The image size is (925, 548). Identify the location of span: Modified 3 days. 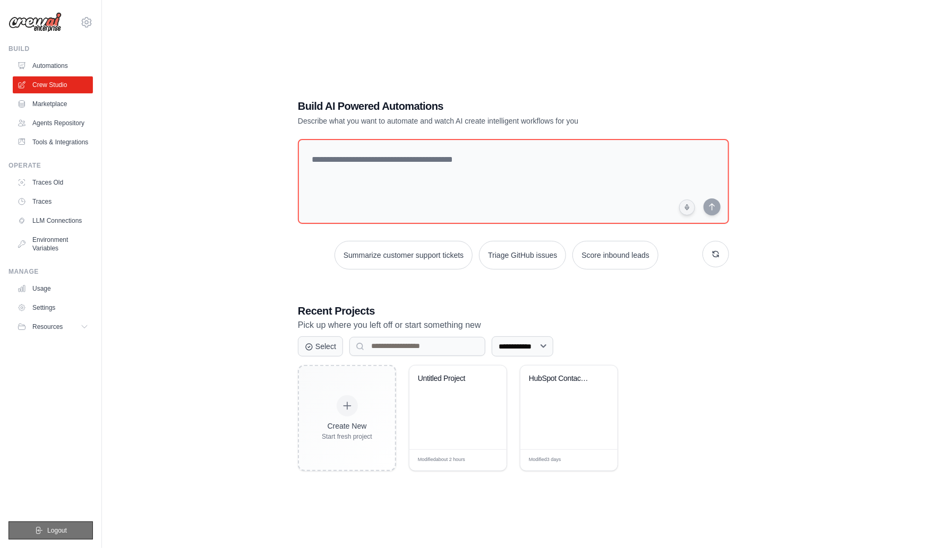
(545, 460).